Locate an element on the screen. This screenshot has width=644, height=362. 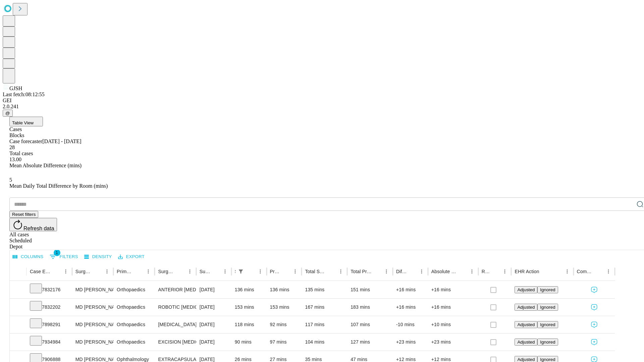
div: Comments is located at coordinates (585, 271).